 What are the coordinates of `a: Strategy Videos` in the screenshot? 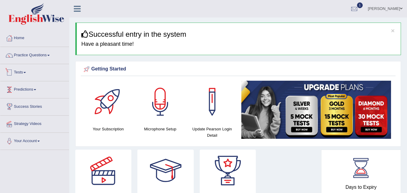 It's located at (35, 123).